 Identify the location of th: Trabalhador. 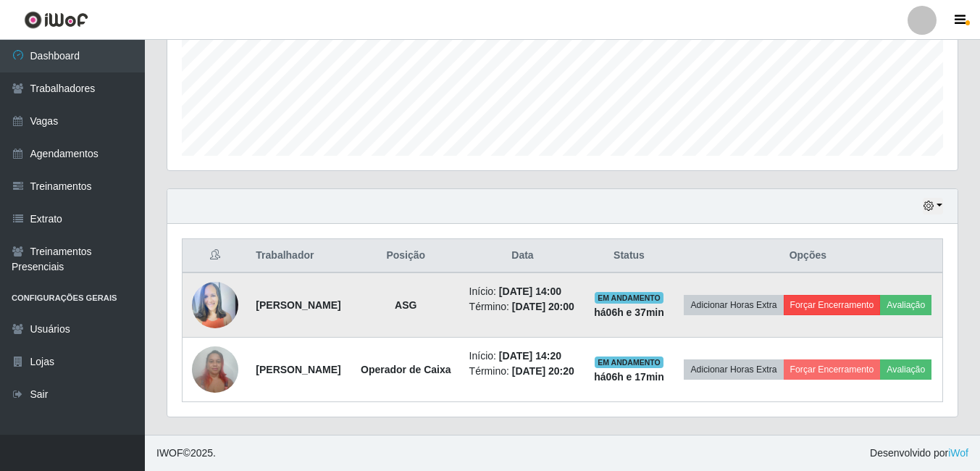
(299, 256).